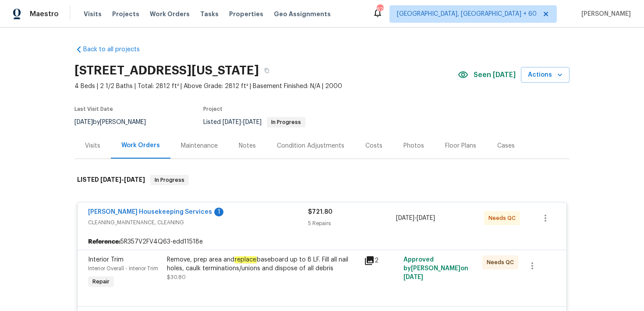 The image size is (644, 311). I want to click on a: Back to all projects, so click(117, 49).